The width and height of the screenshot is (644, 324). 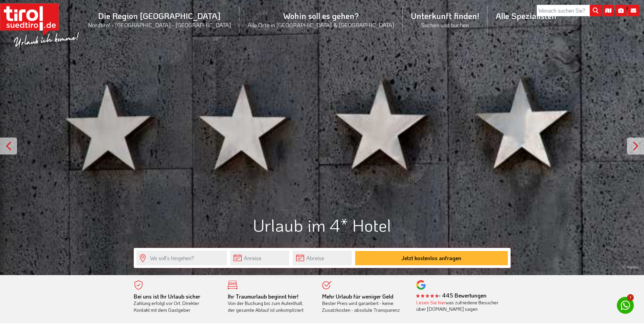 What do you see at coordinates (181, 258) in the screenshot?
I see `input: Wo soll's hingehen?` at bounding box center [181, 258].